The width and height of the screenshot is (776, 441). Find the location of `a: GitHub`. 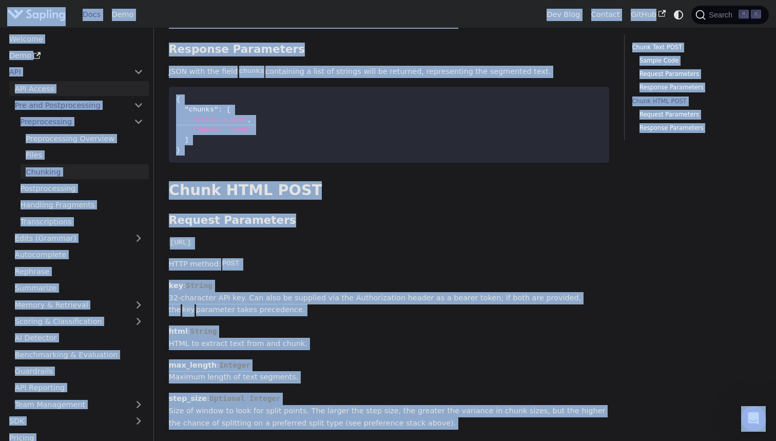

a: GitHub is located at coordinates (648, 14).